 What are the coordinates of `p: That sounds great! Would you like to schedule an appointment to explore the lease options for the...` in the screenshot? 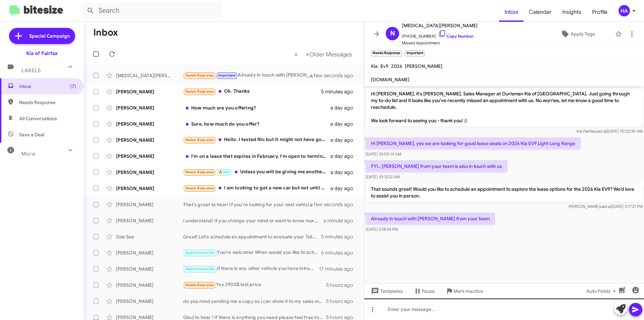 It's located at (505, 192).